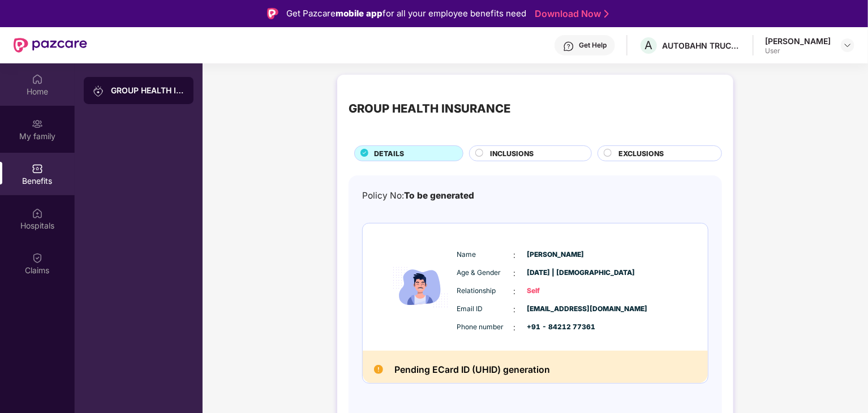 Image resolution: width=868 pixels, height=413 pixels. What do you see at coordinates (388, 154) in the screenshot?
I see `span: DETAILS` at bounding box center [388, 154].